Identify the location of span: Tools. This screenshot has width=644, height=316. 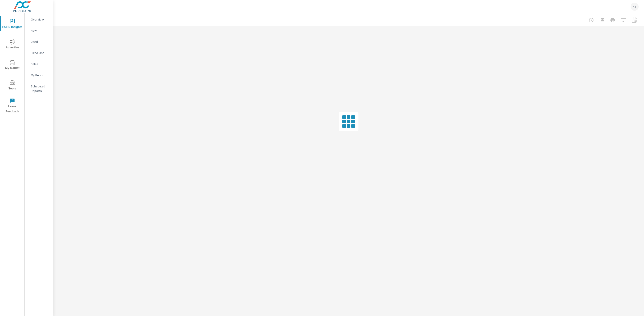
(12, 86).